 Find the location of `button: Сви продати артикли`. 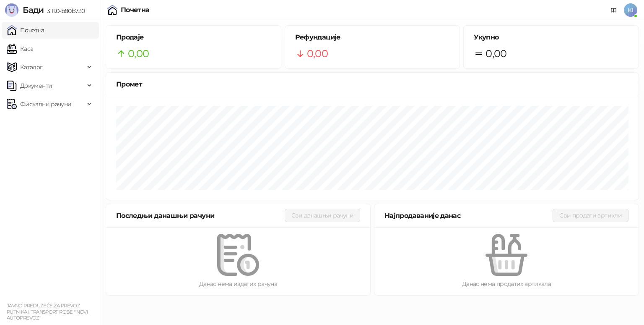

button: Сви продати артикли is located at coordinates (590, 215).